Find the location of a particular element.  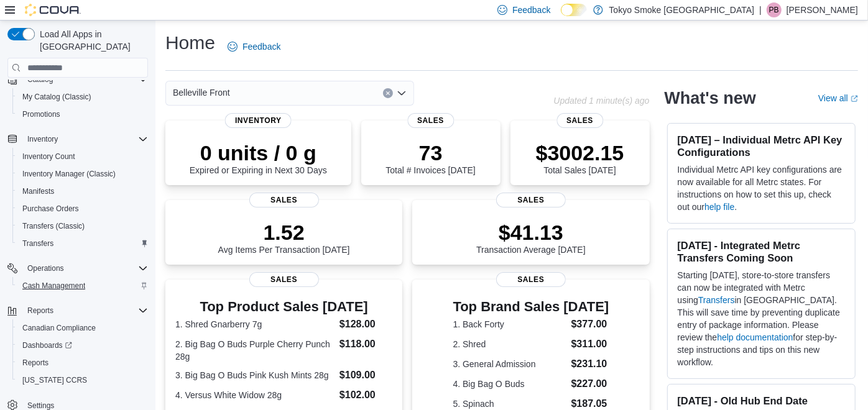

dt: 1. Shred Gnarberry 7g is located at coordinates (255, 324).